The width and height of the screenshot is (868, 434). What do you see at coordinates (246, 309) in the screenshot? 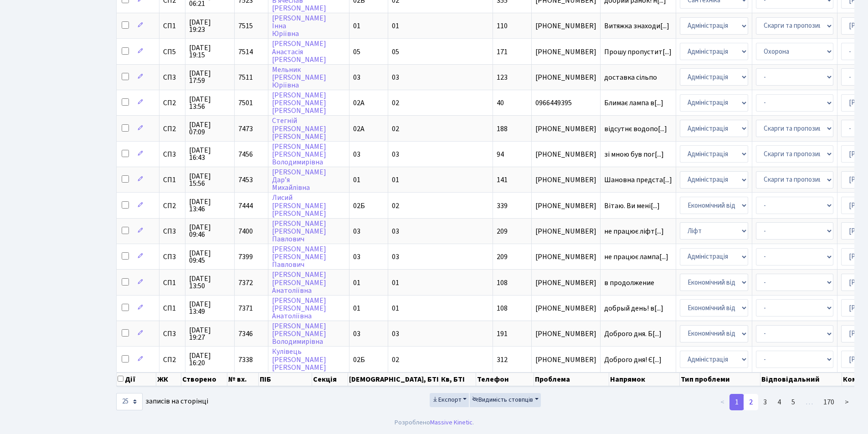
I see `span: 7371` at bounding box center [246, 309].